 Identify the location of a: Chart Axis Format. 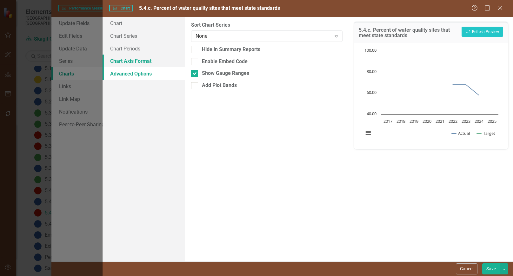
(143, 61).